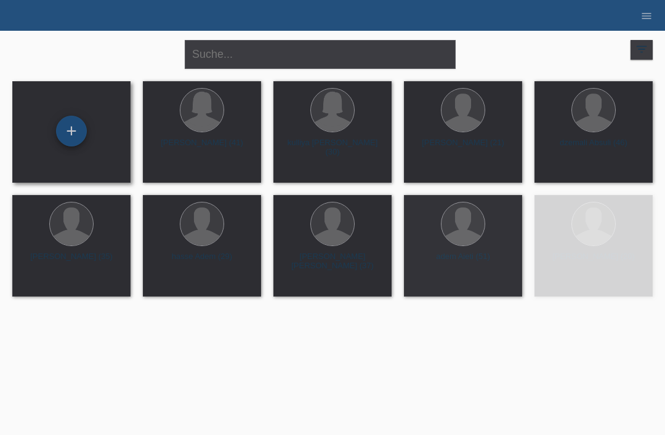  What do you see at coordinates (463, 262) in the screenshot?
I see `div: adem Aieti (51)` at bounding box center [463, 262].